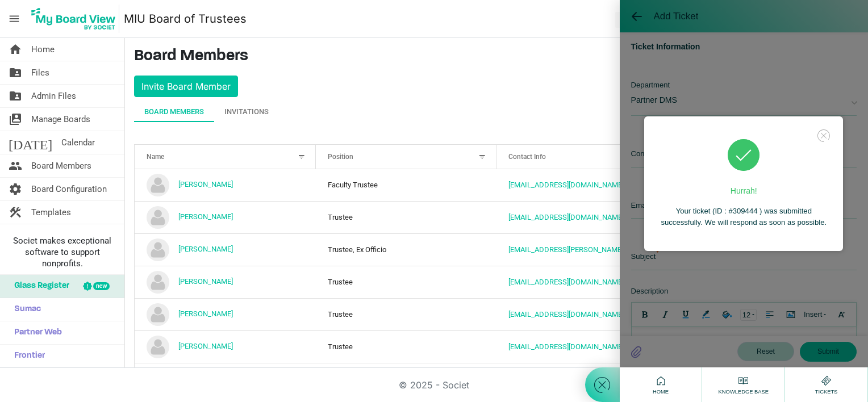  What do you see at coordinates (185, 18) in the screenshot?
I see `a: MIU Board of Trustees` at bounding box center [185, 18].